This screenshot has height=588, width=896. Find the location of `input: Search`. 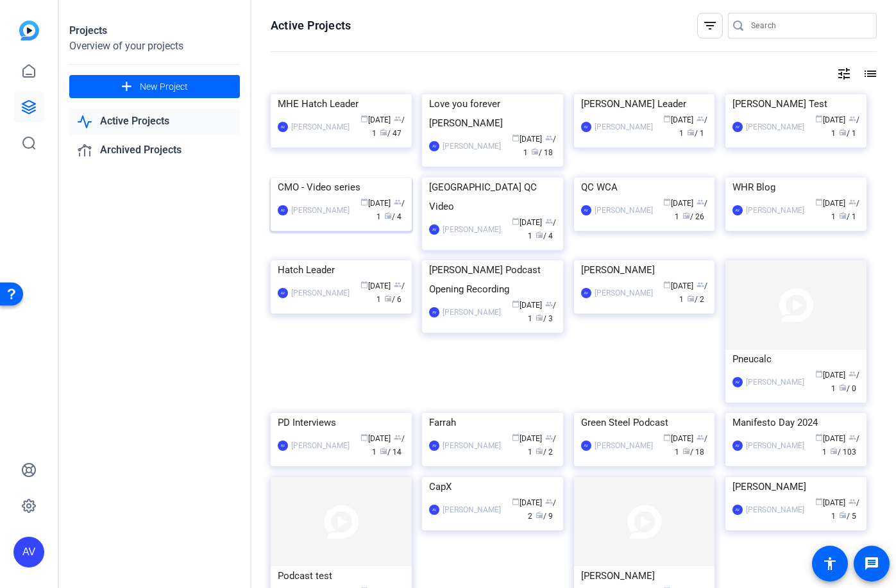

input: Search is located at coordinates (809, 26).